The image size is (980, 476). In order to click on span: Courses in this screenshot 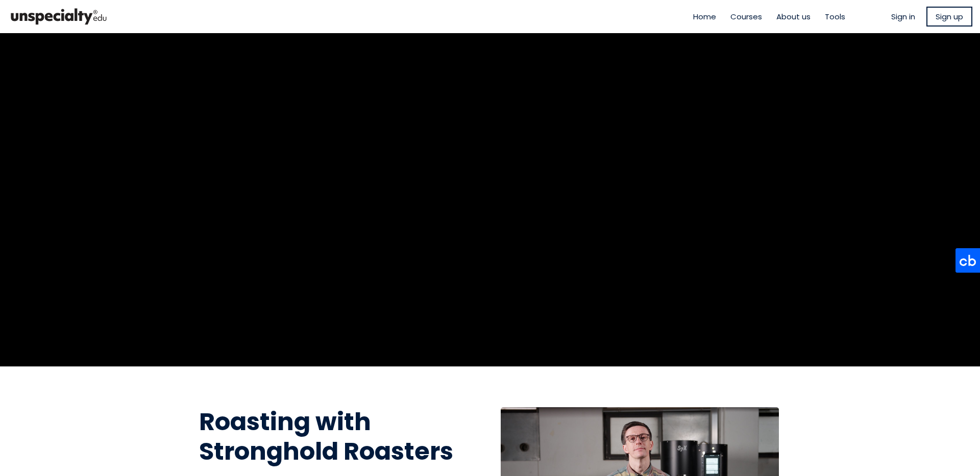, I will do `click(746, 16)`.